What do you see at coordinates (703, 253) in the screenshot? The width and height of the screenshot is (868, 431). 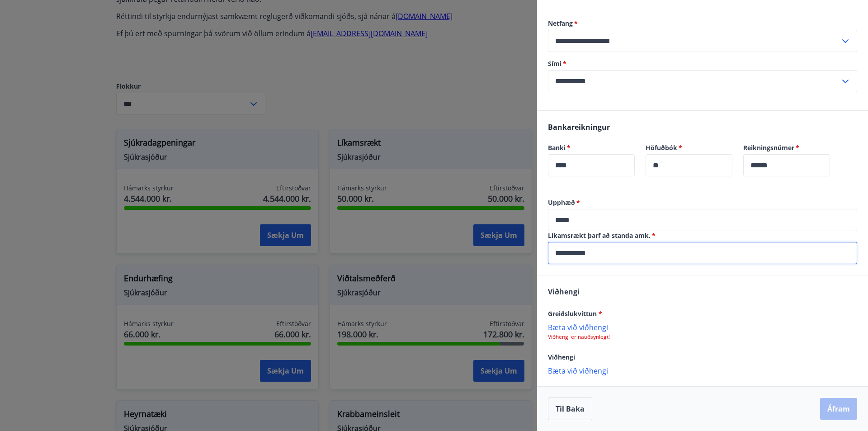 I see `div: Líkamsrækt þarf að standa amk.` at bounding box center [703, 253].